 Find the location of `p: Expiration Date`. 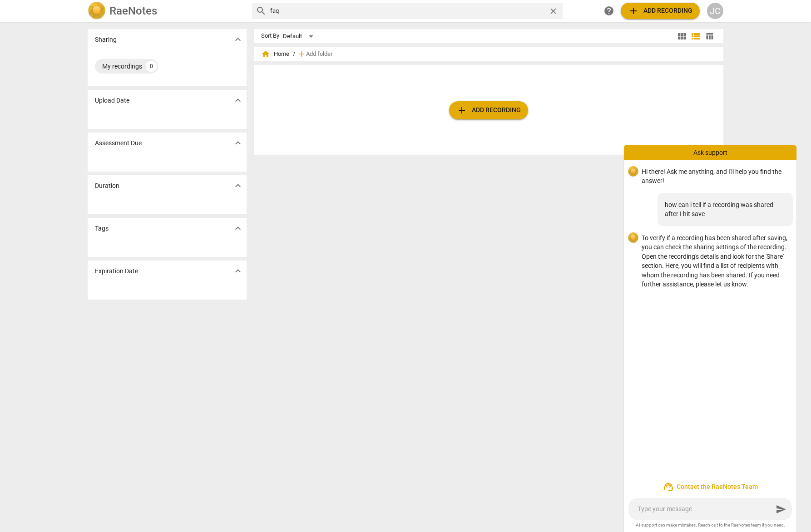

p: Expiration Date is located at coordinates (116, 271).